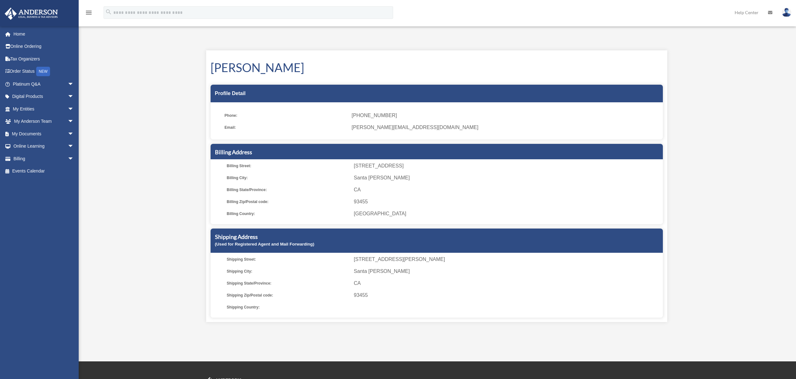  I want to click on h5: Billing Address, so click(437, 152).